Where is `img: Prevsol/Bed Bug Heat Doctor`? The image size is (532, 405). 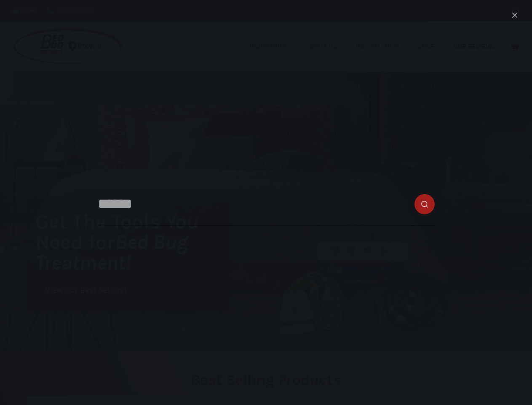 img: Prevsol/Bed Bug Heat Doctor is located at coordinates (68, 47).